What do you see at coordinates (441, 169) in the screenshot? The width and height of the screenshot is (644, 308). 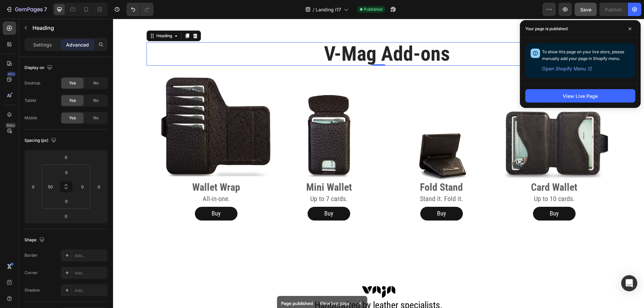 I see `strong: Card Wallet` at bounding box center [441, 169].